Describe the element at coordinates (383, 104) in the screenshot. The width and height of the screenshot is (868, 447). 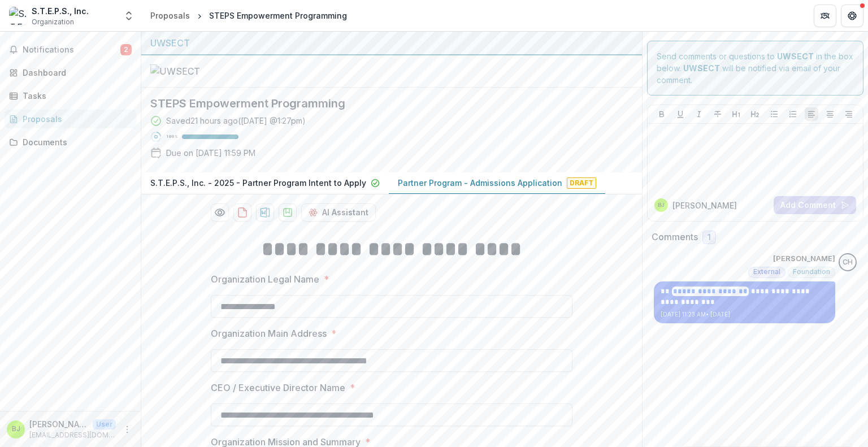
I see `h2: STEPS Empowerment Programming` at that location.